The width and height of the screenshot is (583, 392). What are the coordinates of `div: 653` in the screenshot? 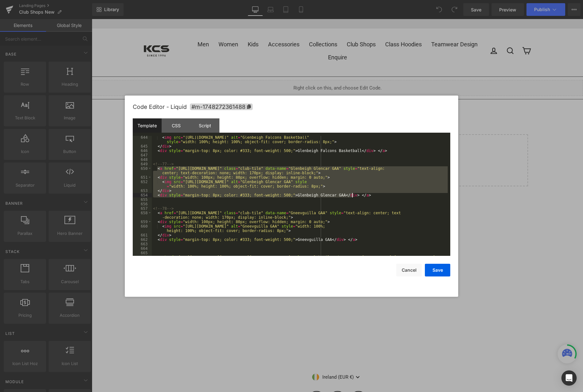 It's located at (142, 191).